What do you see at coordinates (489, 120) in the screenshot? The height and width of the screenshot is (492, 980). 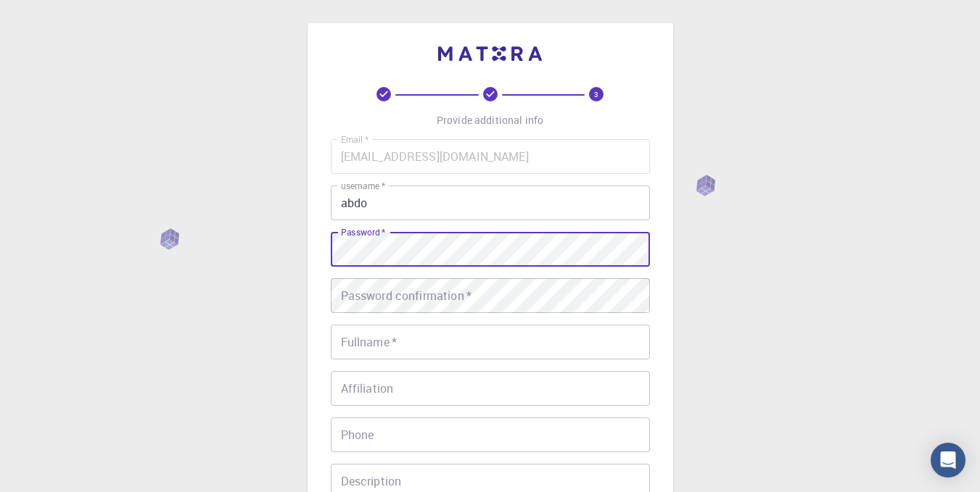 I see `p: Provide additional info` at bounding box center [489, 120].